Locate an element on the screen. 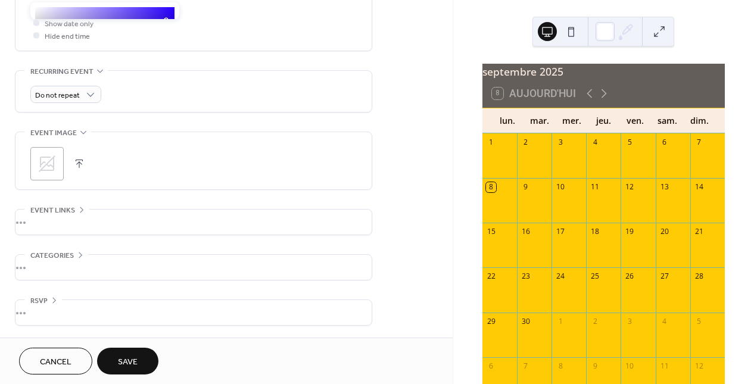 This screenshot has width=754, height=384. div: jeu. is located at coordinates (603, 120).